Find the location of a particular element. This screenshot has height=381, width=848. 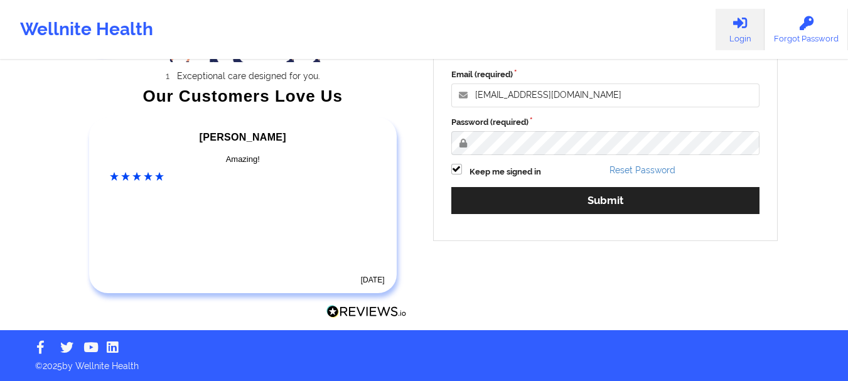

a: Reset Password is located at coordinates (642, 170).